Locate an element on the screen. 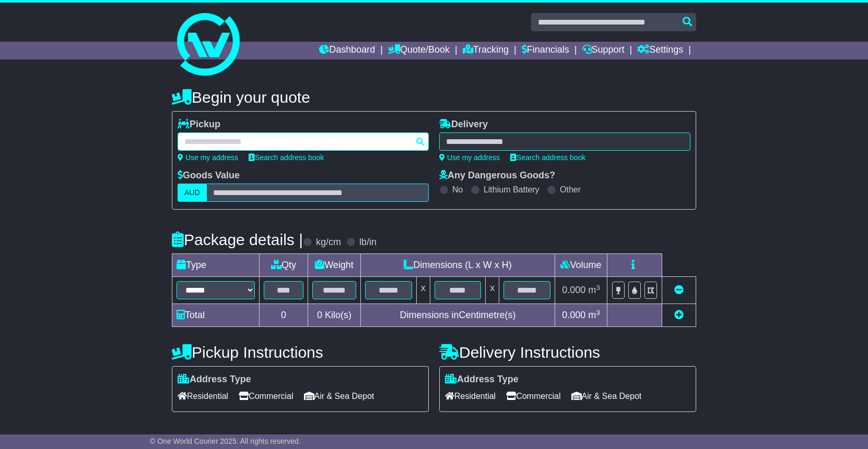  td: Volume is located at coordinates (581, 265).